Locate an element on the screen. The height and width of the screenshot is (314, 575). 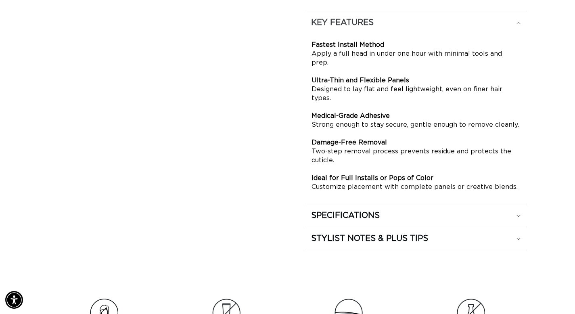
strong: Ideal for Full Installs or Pops of Color is located at coordinates (372, 178).